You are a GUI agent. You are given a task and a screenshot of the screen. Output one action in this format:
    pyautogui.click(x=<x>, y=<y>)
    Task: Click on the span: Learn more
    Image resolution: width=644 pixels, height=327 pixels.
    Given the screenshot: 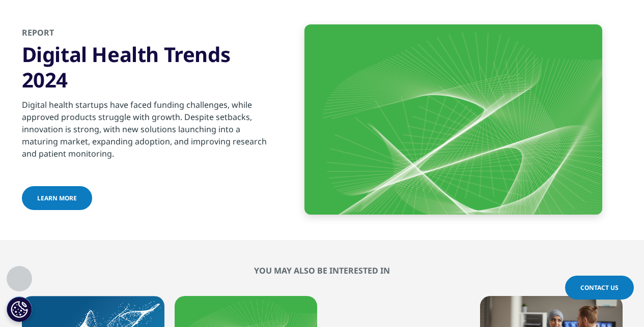 What is the action you would take?
    pyautogui.click(x=57, y=198)
    